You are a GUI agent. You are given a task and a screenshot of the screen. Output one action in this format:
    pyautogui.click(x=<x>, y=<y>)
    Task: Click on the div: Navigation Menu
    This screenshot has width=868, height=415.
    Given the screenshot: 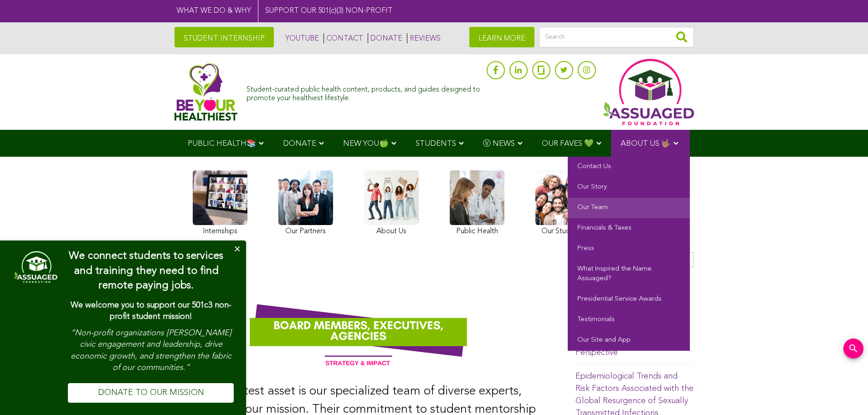 What is the action you would take?
    pyautogui.click(x=434, y=143)
    